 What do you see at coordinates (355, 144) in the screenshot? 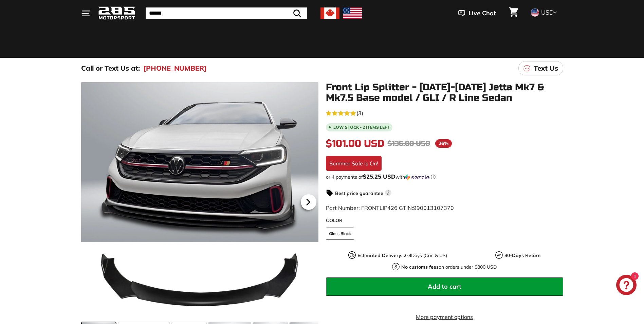
I see `span: $101.00 USD` at bounding box center [355, 144].